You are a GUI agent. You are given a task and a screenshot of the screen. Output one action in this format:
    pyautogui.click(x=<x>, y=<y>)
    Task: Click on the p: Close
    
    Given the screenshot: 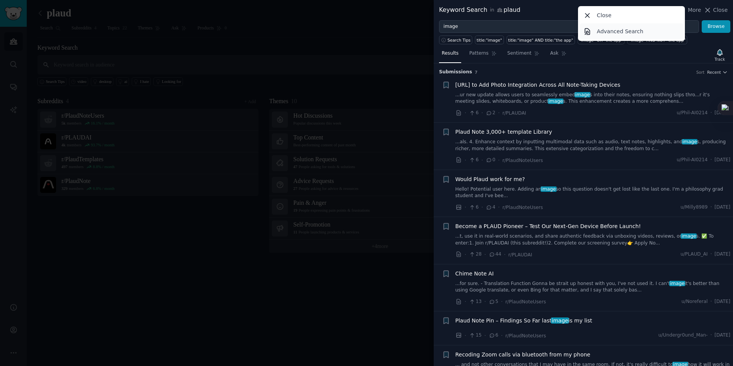 What is the action you would take?
    pyautogui.click(x=604, y=15)
    